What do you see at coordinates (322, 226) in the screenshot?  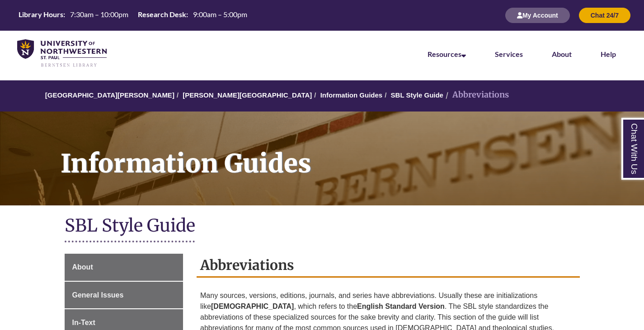 I see `h1: SBL Style Guide` at bounding box center [322, 226].